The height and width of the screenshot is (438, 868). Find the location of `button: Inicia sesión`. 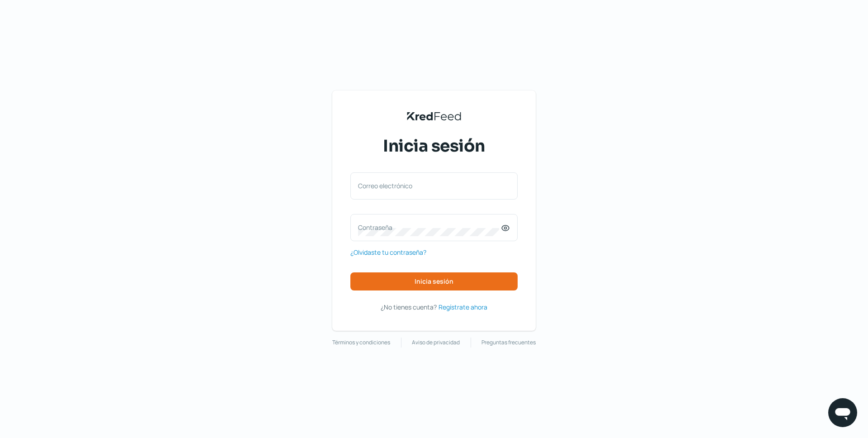

button: Inicia sesión is located at coordinates (434, 281).